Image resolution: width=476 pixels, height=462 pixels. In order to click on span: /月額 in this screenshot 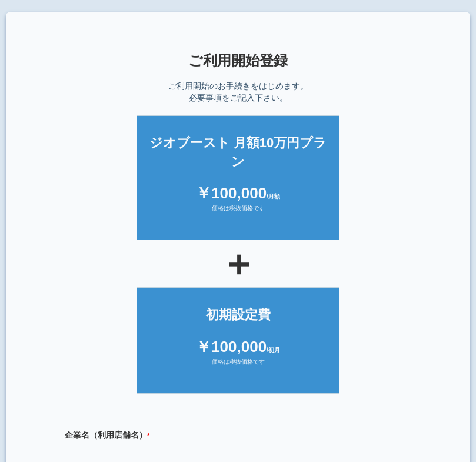, I will do `click(273, 196)`.